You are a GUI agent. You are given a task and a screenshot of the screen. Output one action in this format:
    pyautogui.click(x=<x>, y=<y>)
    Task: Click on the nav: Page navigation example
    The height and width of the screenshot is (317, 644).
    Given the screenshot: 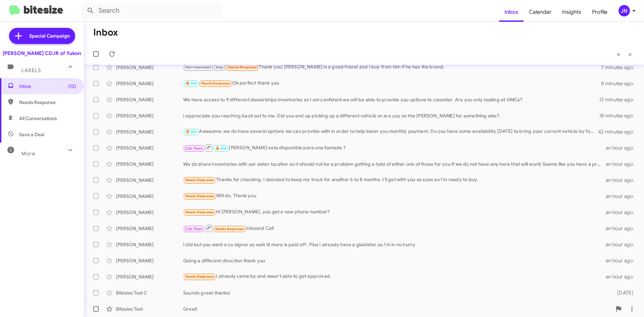 What is the action you would take?
    pyautogui.click(x=625, y=54)
    